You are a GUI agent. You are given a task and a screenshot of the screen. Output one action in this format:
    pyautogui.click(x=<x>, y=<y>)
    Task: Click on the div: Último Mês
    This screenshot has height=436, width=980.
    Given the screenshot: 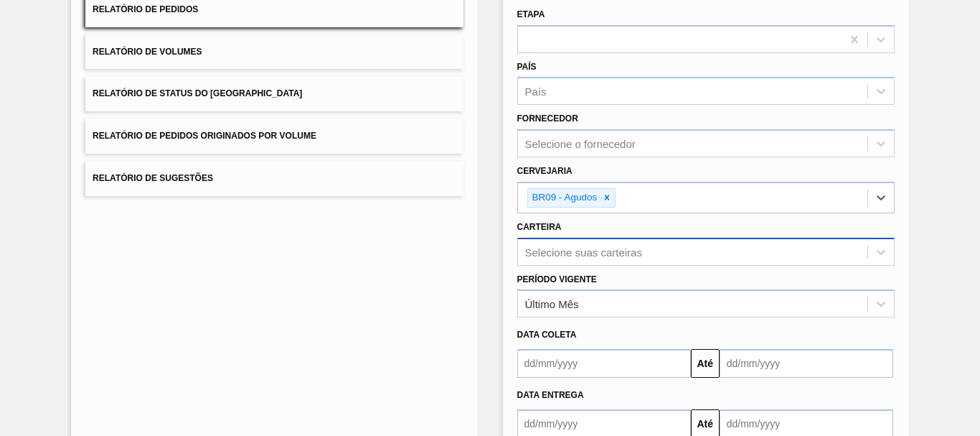 What is the action you would take?
    pyautogui.click(x=552, y=304)
    